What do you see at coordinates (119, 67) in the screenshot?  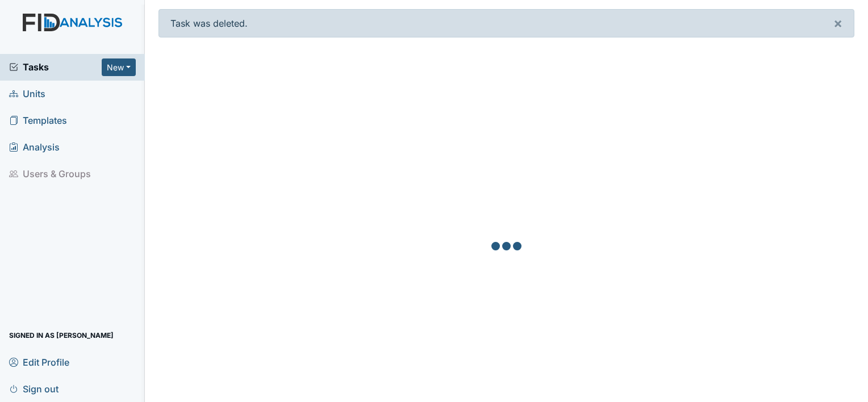 I see `button: New` at bounding box center [119, 67].